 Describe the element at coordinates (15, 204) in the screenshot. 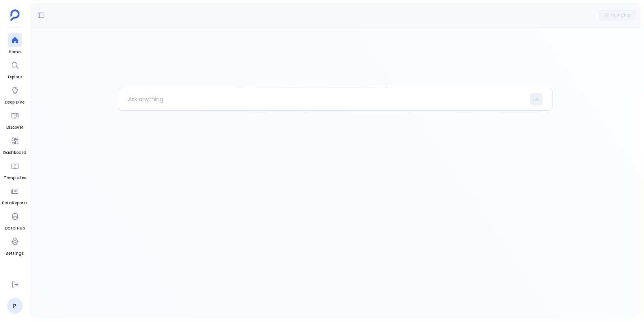

I see `span: PetaReports` at that location.